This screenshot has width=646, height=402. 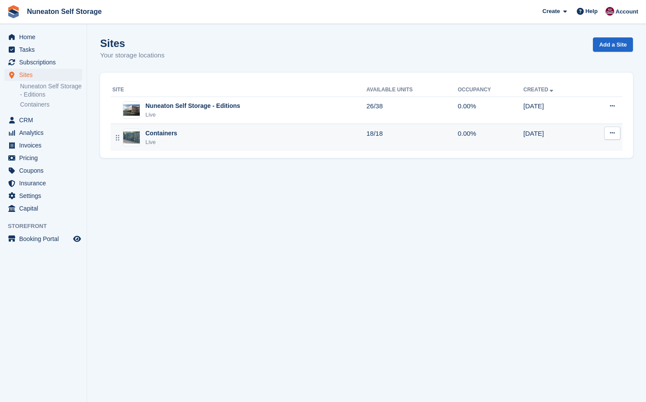 What do you see at coordinates (539, 90) in the screenshot?
I see `a: Created` at bounding box center [539, 90].